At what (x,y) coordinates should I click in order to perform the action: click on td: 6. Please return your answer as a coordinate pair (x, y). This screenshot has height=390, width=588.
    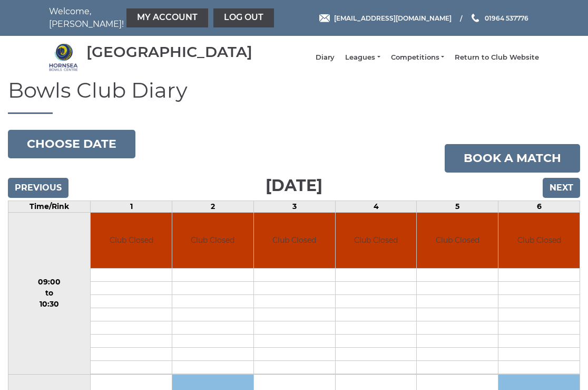
    Looking at the image, I should click on (539, 206).